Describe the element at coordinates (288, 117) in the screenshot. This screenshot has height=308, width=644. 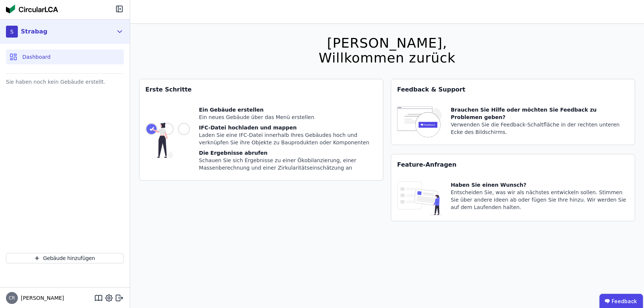
I see `div: Ein neues Gebäude über das Menü erstellen` at that location.